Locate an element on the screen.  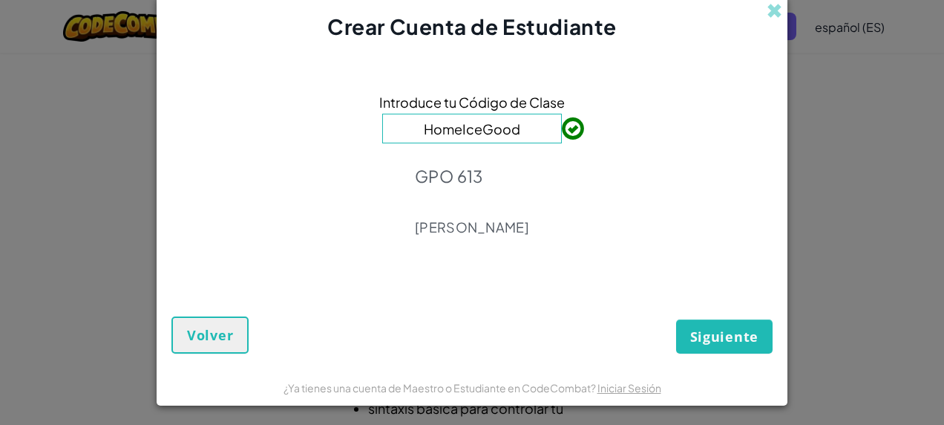
a: Iniciar Sesión is located at coordinates (629, 387).